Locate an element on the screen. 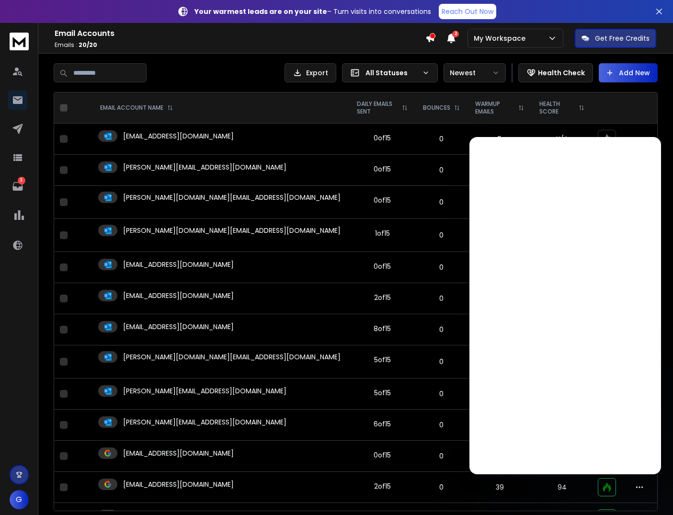 The height and width of the screenshot is (515, 673). p: DAILY EMAILS SENT is located at coordinates (378, 108).